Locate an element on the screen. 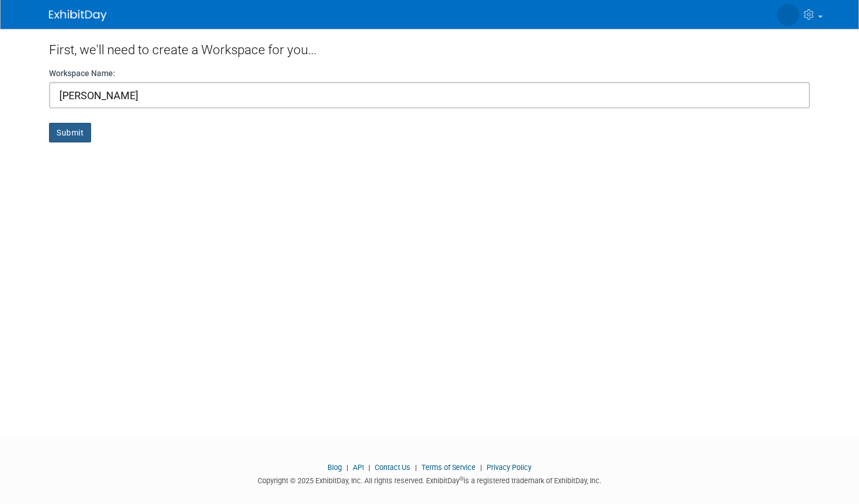  img: johnson liao is located at coordinates (788, 15).